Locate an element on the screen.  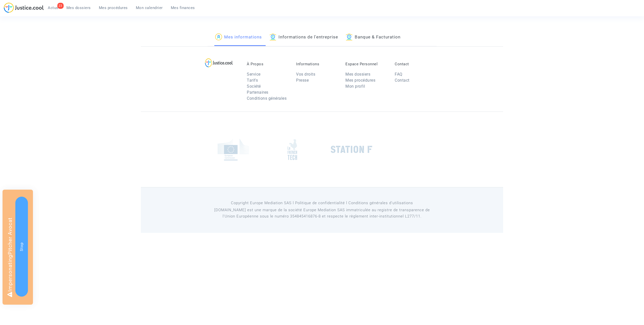
p: Informations is located at coordinates (317, 64).